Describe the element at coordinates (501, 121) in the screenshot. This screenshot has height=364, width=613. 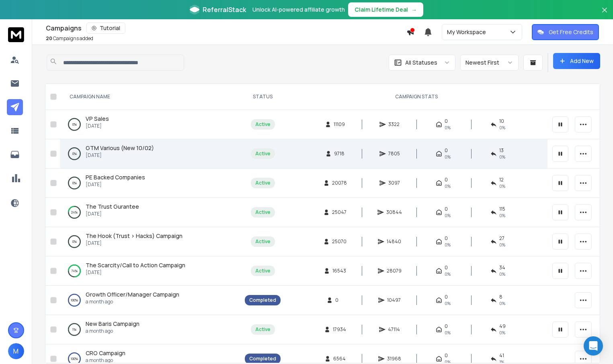
I see `span: 10` at that location.